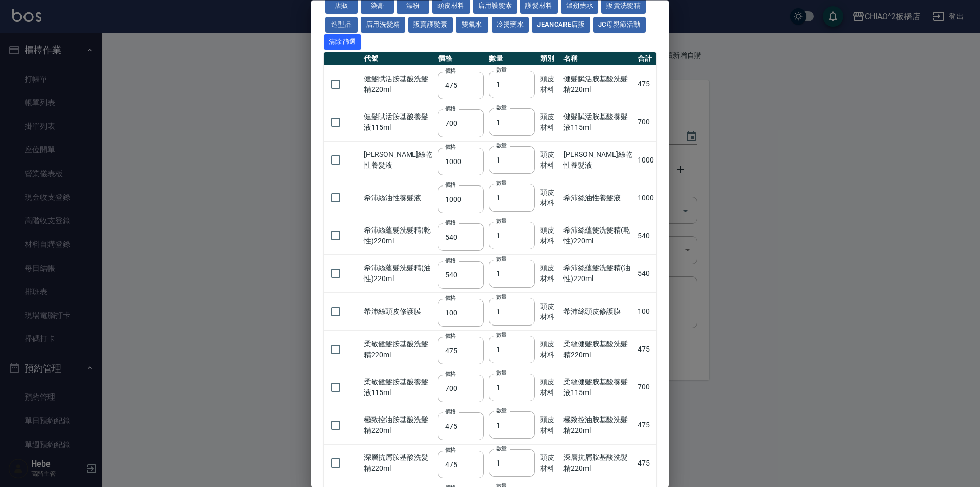  What do you see at coordinates (561, 25) in the screenshot?
I see `button: JeanCare店販` at bounding box center [561, 25].